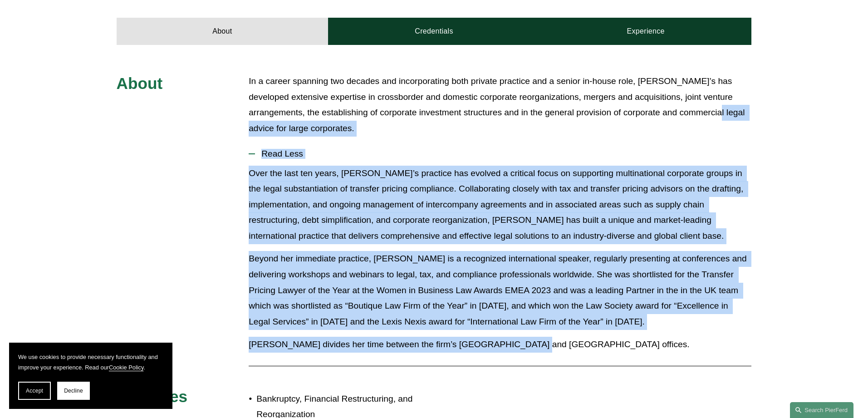  What do you see at coordinates (126, 367) in the screenshot?
I see `a: Cookie Policy` at bounding box center [126, 367].